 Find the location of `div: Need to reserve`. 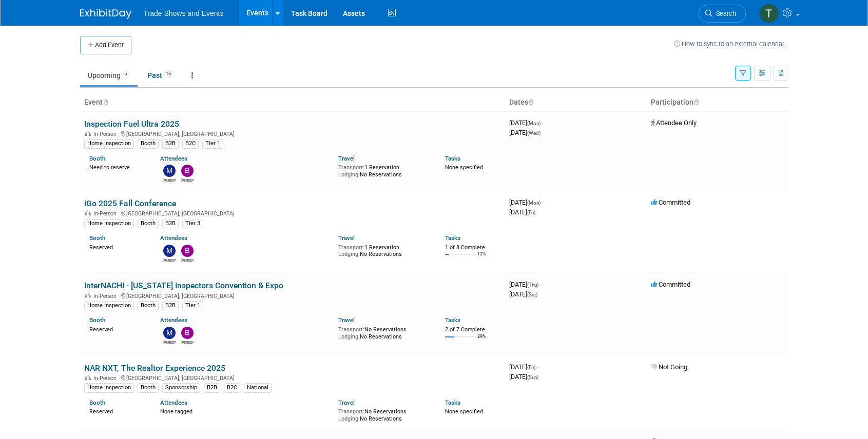

div: Need to reserve is located at coordinates (117, 167).